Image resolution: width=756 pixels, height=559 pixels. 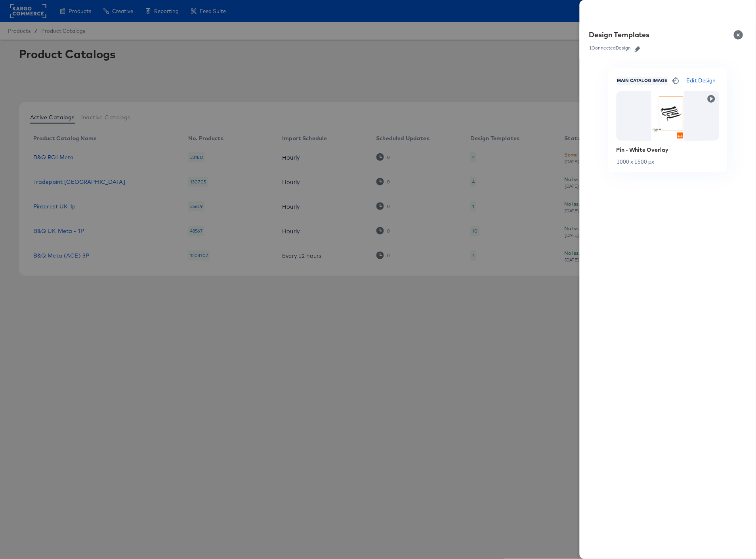 What do you see at coordinates (741, 35) in the screenshot?
I see `button: Close` at bounding box center [741, 35].